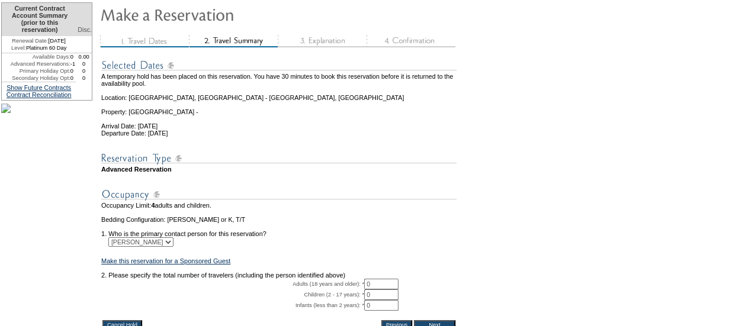 This screenshot has width=749, height=326. Describe the element at coordinates (36, 71) in the screenshot. I see `td: Primary Holiday Opt:` at that location.